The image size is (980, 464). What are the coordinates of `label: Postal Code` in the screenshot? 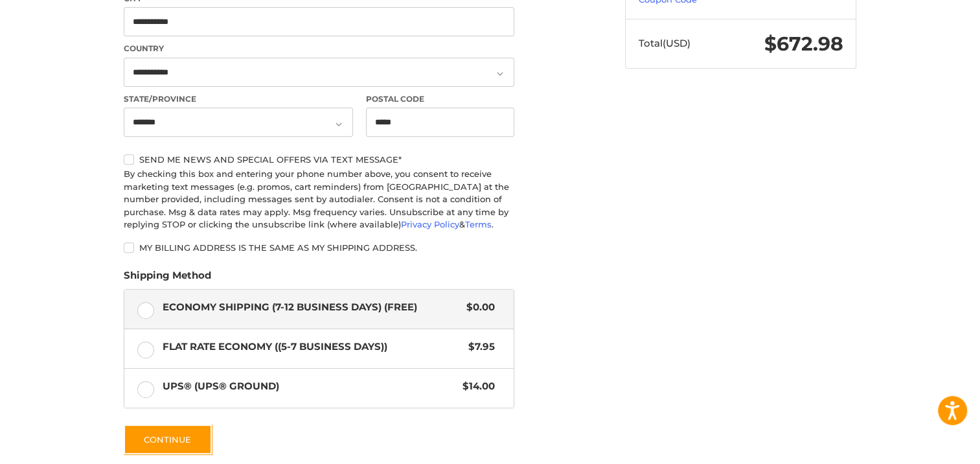 It's located at (440, 99).